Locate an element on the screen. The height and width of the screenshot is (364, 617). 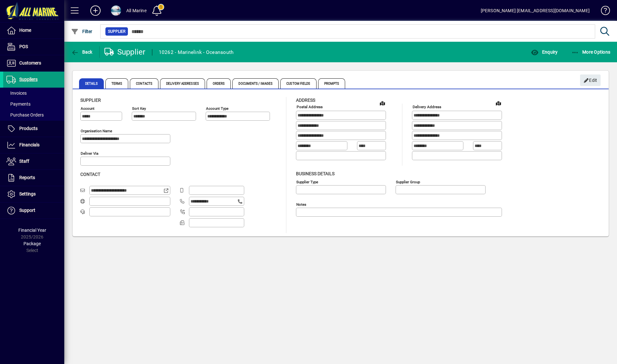
app-page-header-button: Back is located at coordinates (82, 52).